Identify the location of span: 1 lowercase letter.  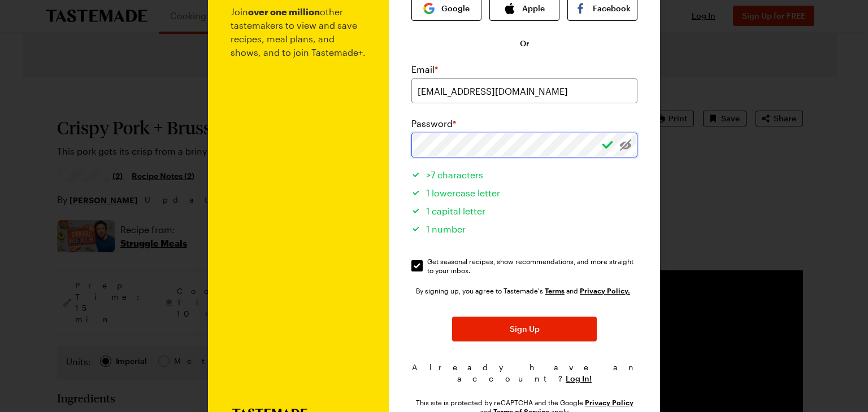
(463, 192).